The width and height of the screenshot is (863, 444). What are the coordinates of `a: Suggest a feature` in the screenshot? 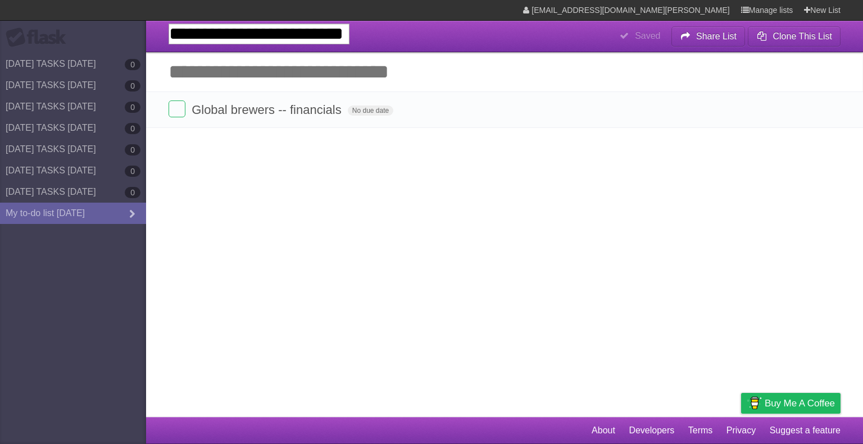 It's located at (805, 431).